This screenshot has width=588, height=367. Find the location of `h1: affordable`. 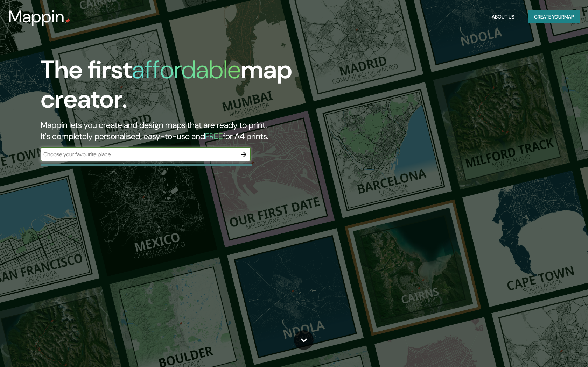

h1: affordable is located at coordinates (186, 69).